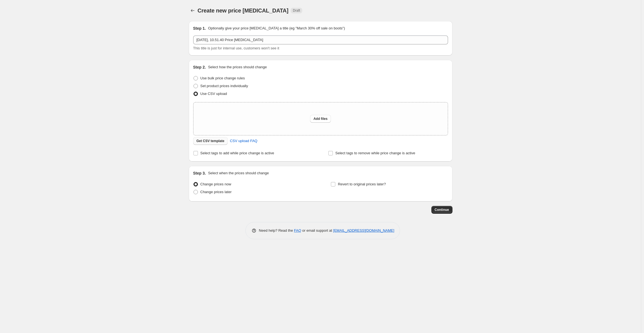 This screenshot has width=644, height=333. Describe the element at coordinates (237, 67) in the screenshot. I see `p: Select how the prices should change` at that location.